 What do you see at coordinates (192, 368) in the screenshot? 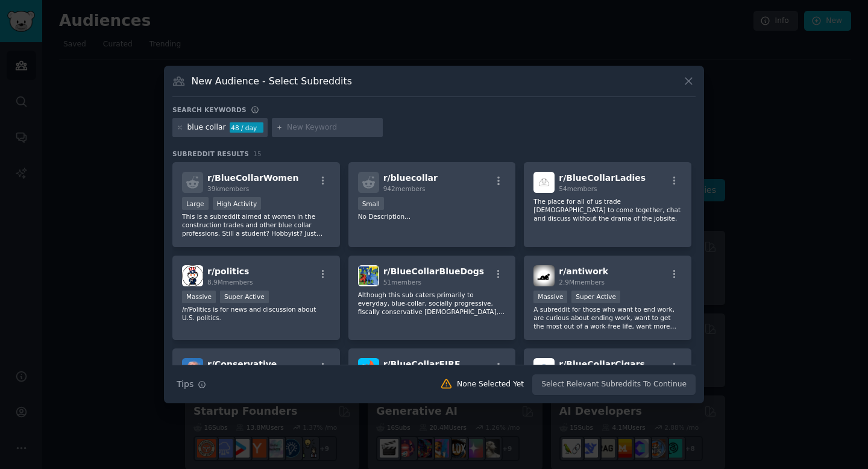
I see `img: Conservative` at bounding box center [192, 368].